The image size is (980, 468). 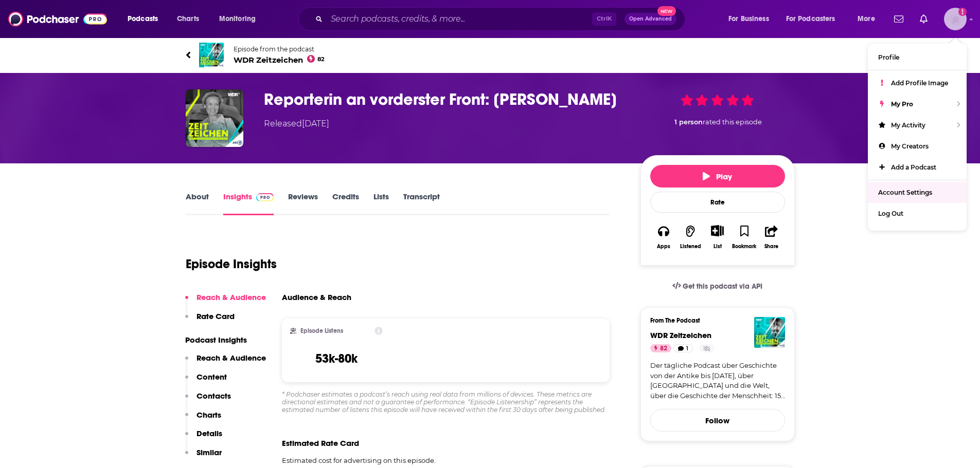 What do you see at coordinates (322, 331) in the screenshot?
I see `h2: Episode Listens` at bounding box center [322, 331].